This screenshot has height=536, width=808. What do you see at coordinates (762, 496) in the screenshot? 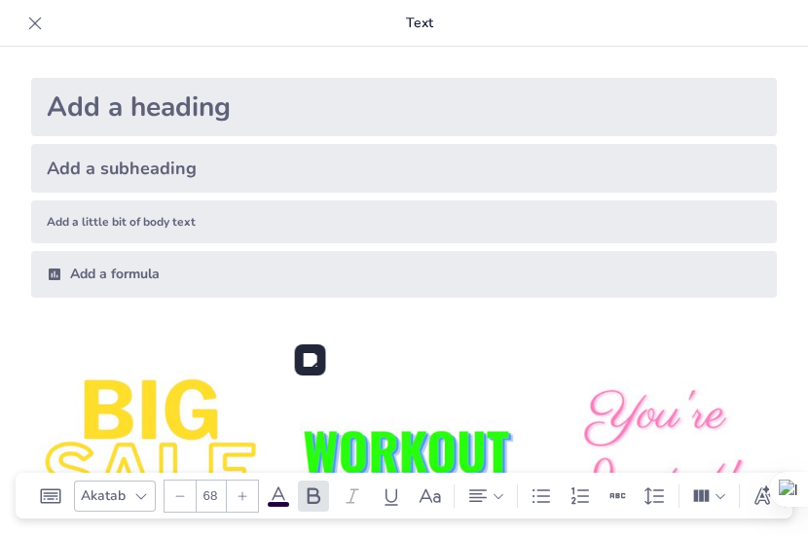
I see `div: Text effects` at bounding box center [762, 496].